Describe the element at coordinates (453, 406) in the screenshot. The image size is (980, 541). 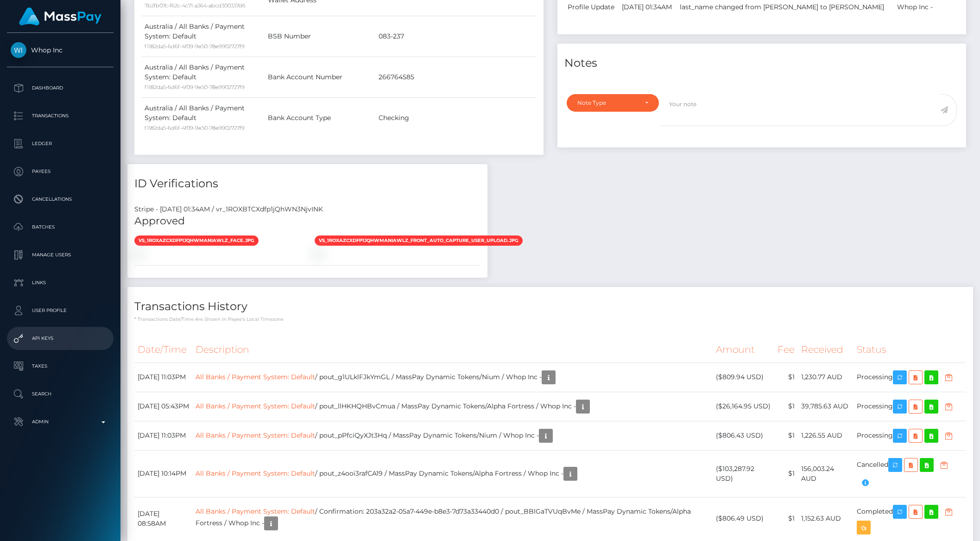
I see `td: / pout_llHKHQHBvCmua / MassPay Dynamic Tokens/Alpha Fortress / Whop Inc -` at that location.